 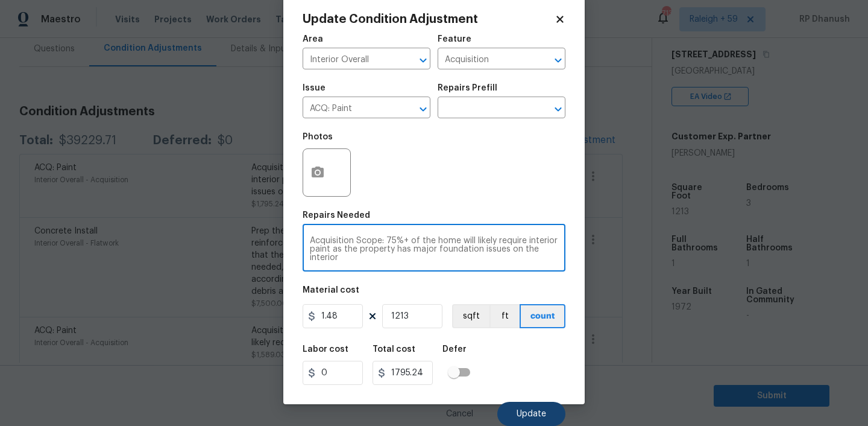 What do you see at coordinates (471, 316) in the screenshot?
I see `button: sqft` at bounding box center [471, 316].